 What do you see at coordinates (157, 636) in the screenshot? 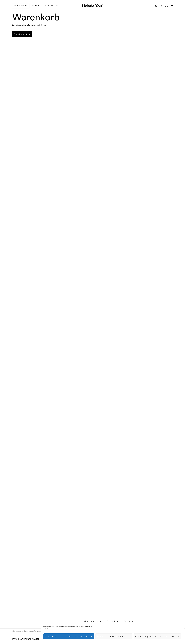
I see `button: View preferences` at bounding box center [157, 636].